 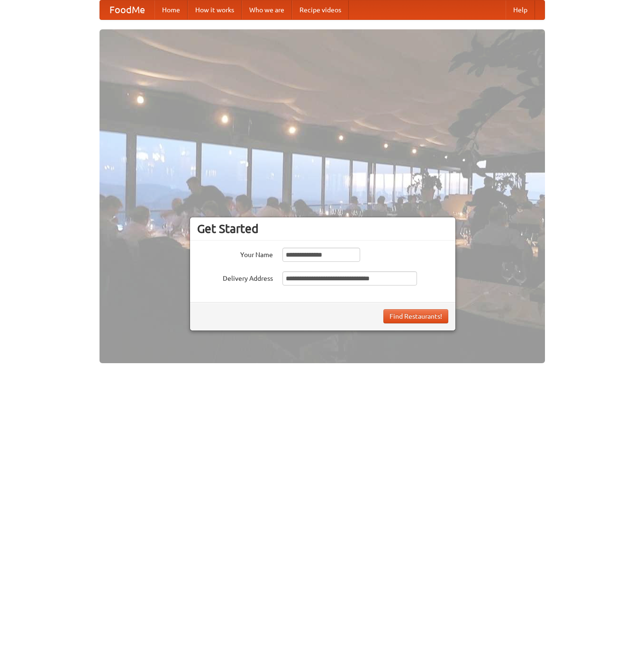 I want to click on h3: Get Started, so click(x=323, y=229).